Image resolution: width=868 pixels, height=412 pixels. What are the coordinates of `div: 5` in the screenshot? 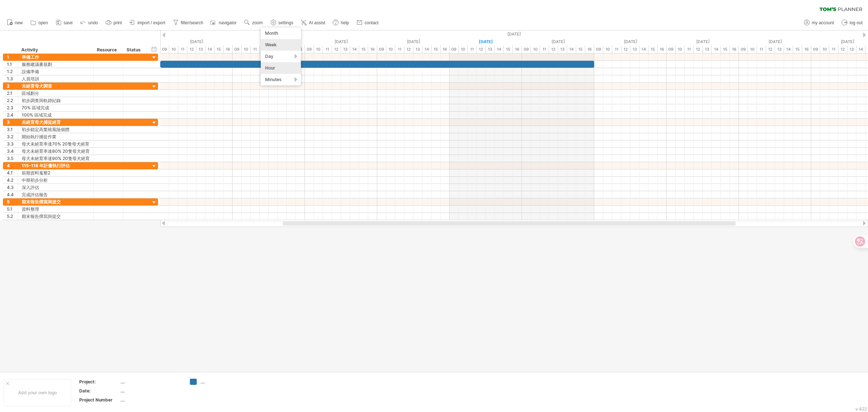 It's located at (13, 202).